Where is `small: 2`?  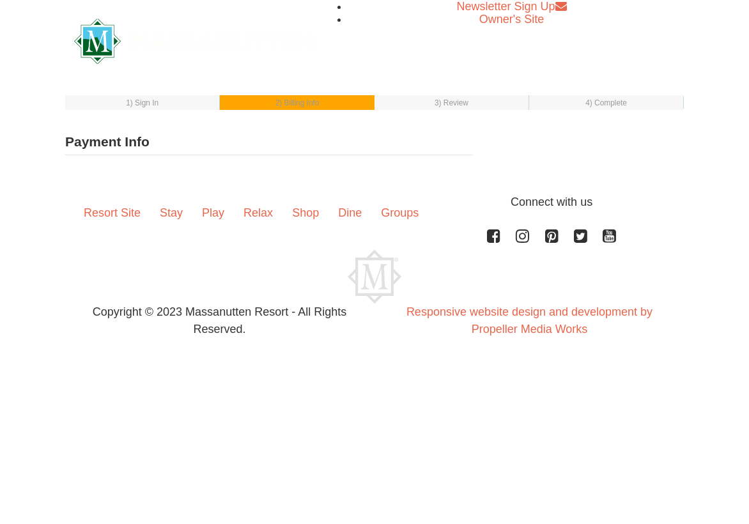 small: 2 is located at coordinates (297, 103).